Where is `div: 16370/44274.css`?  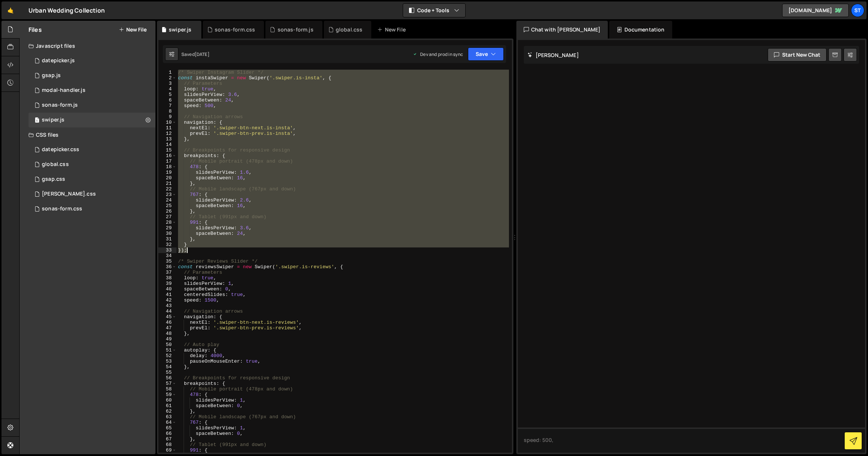 div: 16370/44274.css is located at coordinates (92, 149).